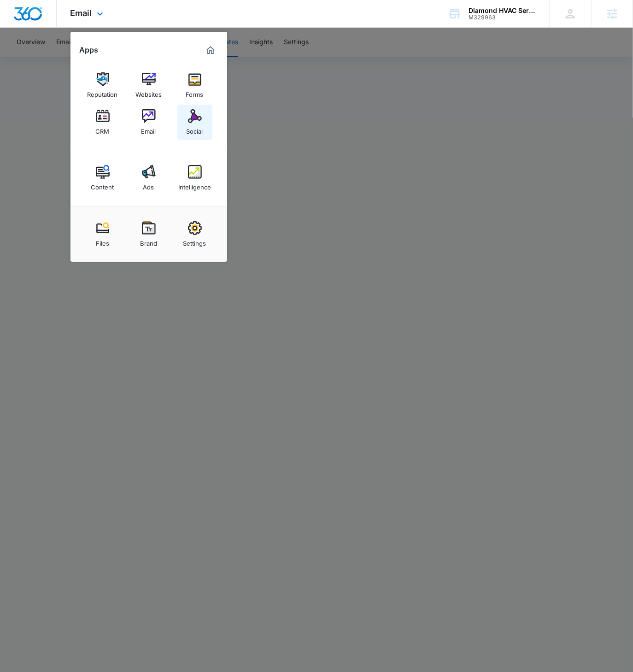 The width and height of the screenshot is (633, 672). What do you see at coordinates (211, 50) in the screenshot?
I see `a: Marketing 360® Dashboard` at bounding box center [211, 50].